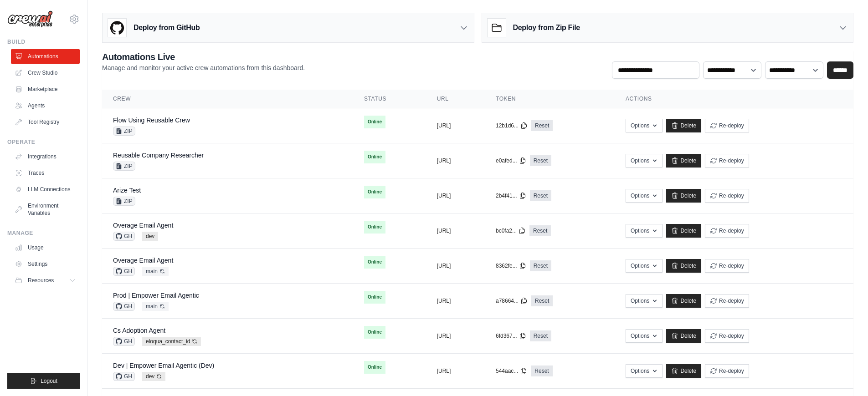  I want to click on button: 6fd367..., so click(511, 336).